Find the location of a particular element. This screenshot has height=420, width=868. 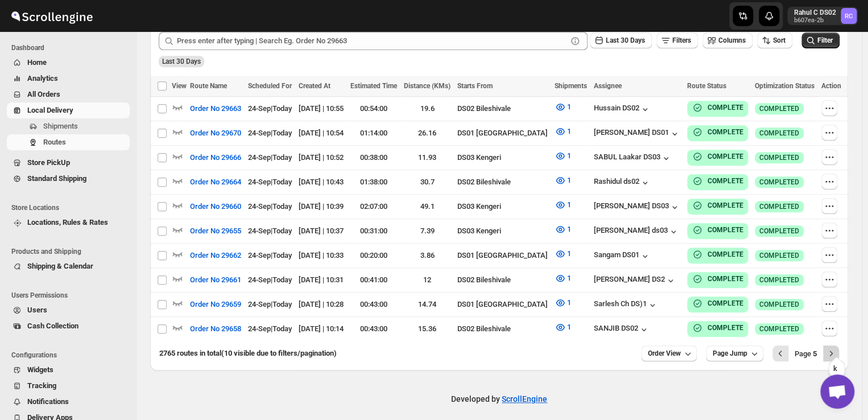

span: Order No 29664 is located at coordinates (216, 182).